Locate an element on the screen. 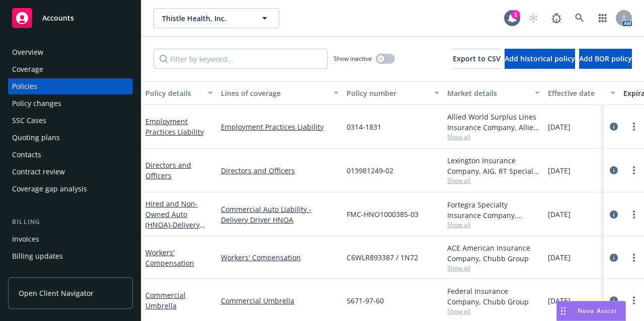 The width and height of the screenshot is (644, 321). button: Lines of coverage is located at coordinates (279, 93).